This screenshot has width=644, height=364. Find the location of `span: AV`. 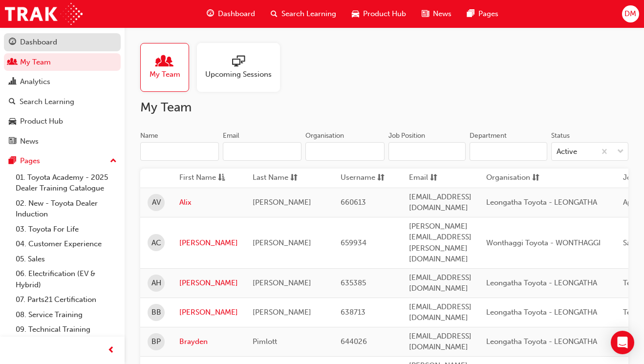

span: AV is located at coordinates (156, 202).